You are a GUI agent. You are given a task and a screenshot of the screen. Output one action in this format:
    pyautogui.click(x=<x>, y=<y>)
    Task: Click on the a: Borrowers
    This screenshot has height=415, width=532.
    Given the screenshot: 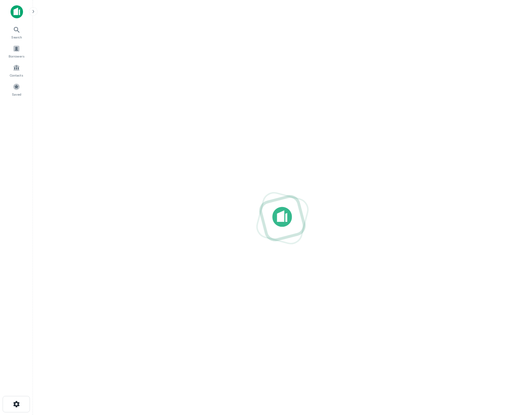 What is the action you would take?
    pyautogui.click(x=17, y=51)
    